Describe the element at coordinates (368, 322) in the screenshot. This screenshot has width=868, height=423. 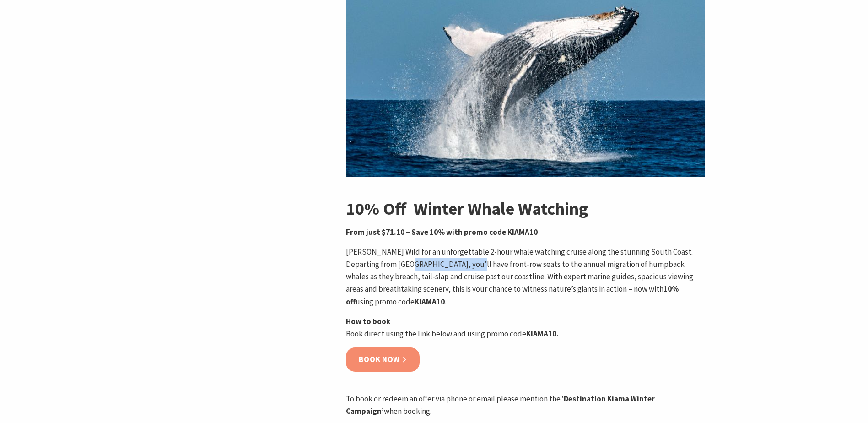
I see `strong: How to book` at that location.